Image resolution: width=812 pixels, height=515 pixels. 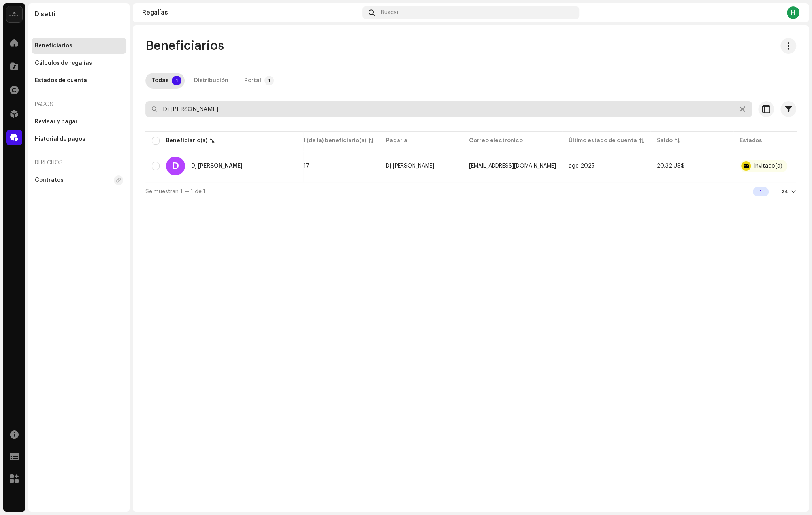 What do you see at coordinates (671, 166) in the screenshot?
I see `span: 20,32 US$` at bounding box center [671, 166].